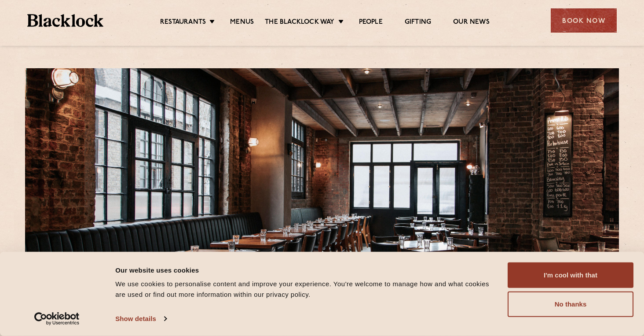 The width and height of the screenshot is (644, 336). Describe the element at coordinates (306, 290) in the screenshot. I see `div: We use cookies to personalise content and improve your experience. You're welcome to manage how a...` at that location.